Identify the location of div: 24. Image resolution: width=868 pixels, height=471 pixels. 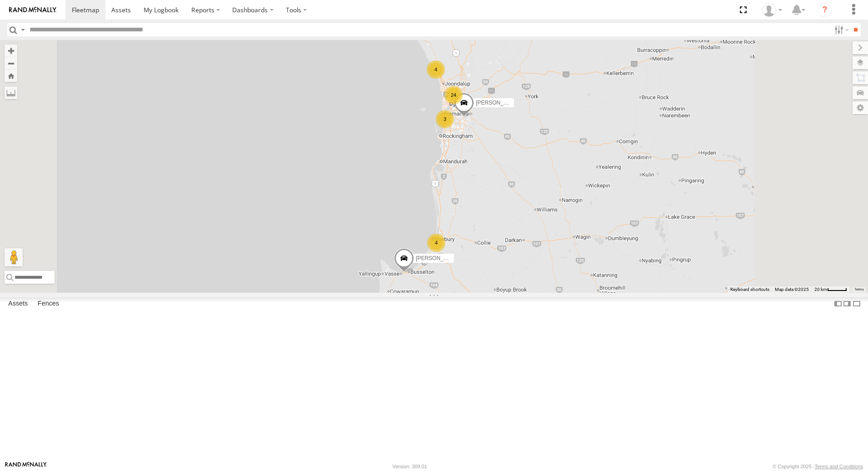
(454, 95).